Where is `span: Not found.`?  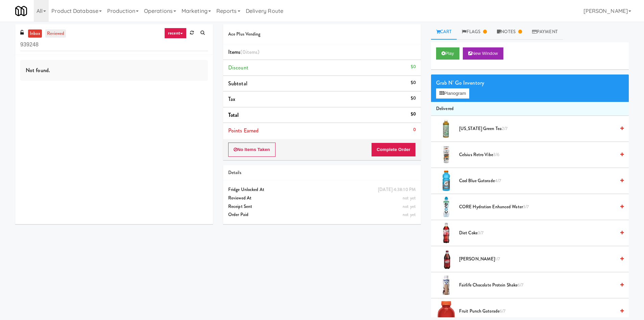 span: Not found. is located at coordinates (38, 70).